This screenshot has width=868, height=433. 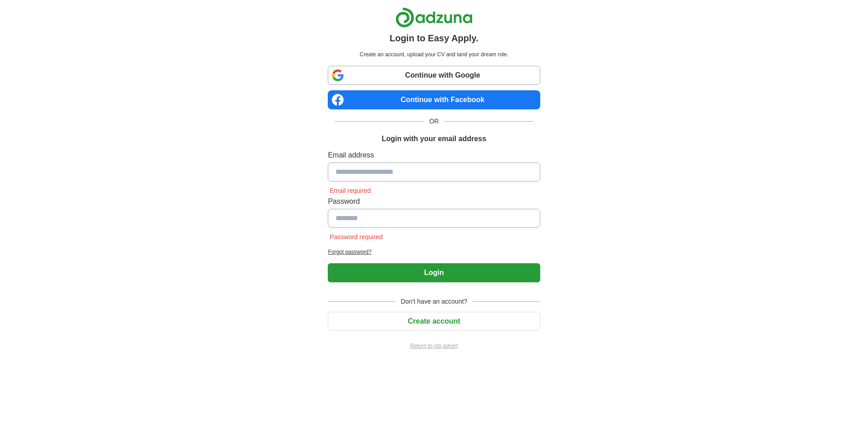 I want to click on button: Login, so click(x=434, y=273).